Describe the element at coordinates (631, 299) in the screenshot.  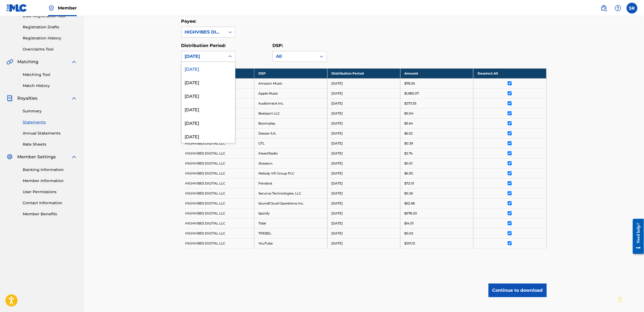
I see `div: Chat Widget` at that location.